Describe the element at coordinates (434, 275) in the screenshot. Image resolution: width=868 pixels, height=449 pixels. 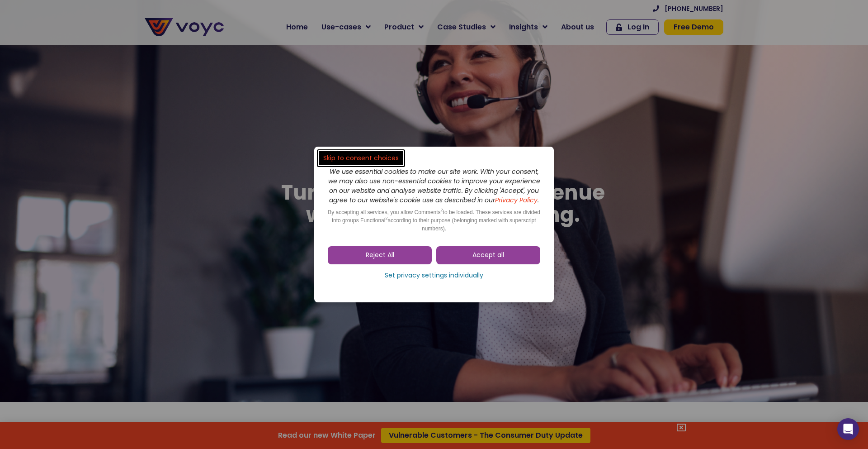
I see `a: Set privacy settings individually` at that location.